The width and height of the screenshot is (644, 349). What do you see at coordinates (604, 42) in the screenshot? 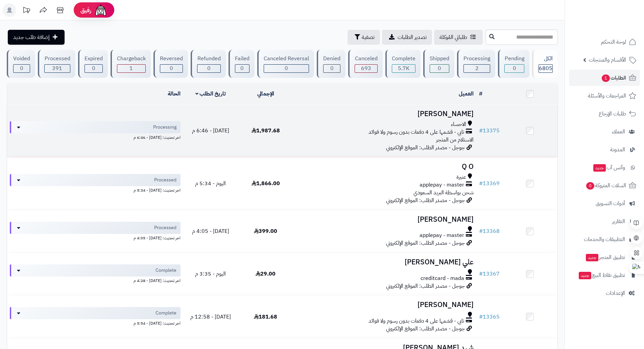
I see `a: لوحة التحكم` at bounding box center [604, 42].